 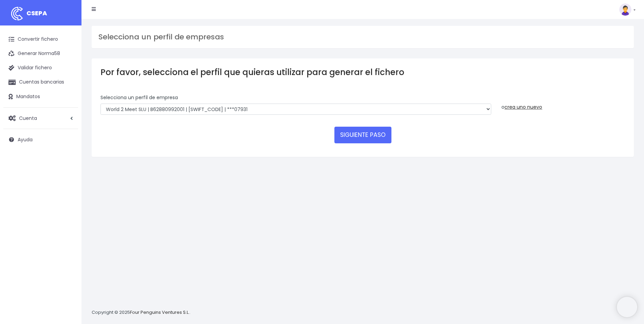 What do you see at coordinates (37, 13) in the screenshot?
I see `span: CSEPA` at bounding box center [37, 13].